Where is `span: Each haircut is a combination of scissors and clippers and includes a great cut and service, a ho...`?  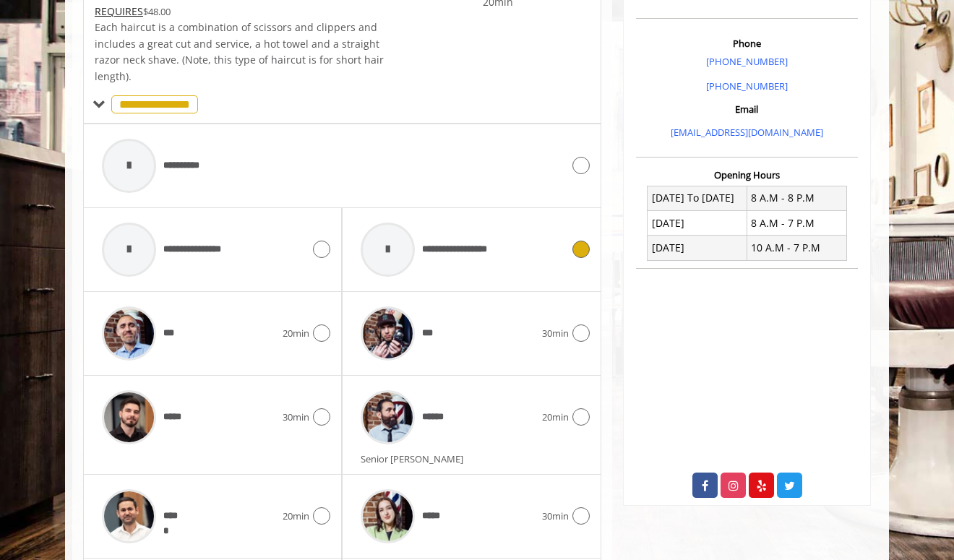 span: Each haircut is a combination of scissors and clippers and includes a great cut and service, a ho... is located at coordinates (240, 52).